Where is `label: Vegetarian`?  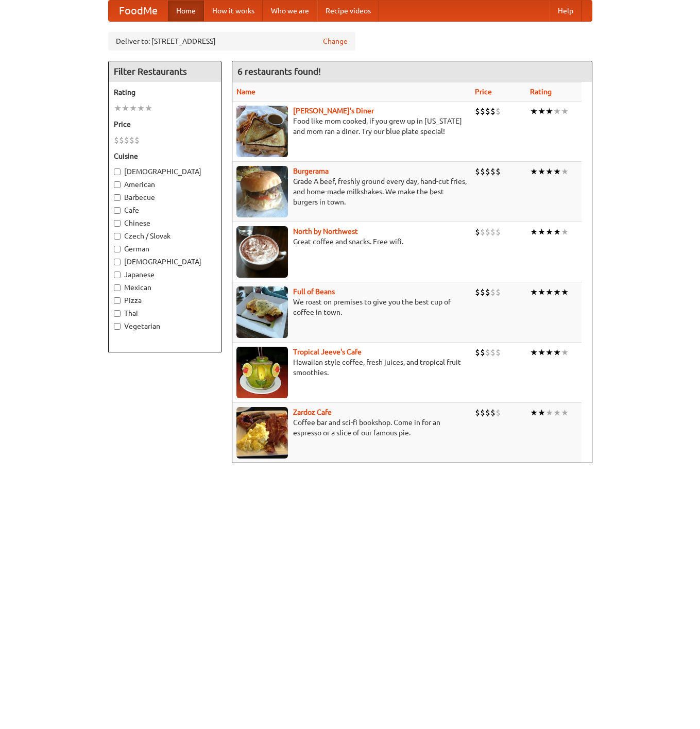 label: Vegetarian is located at coordinates (165, 326).